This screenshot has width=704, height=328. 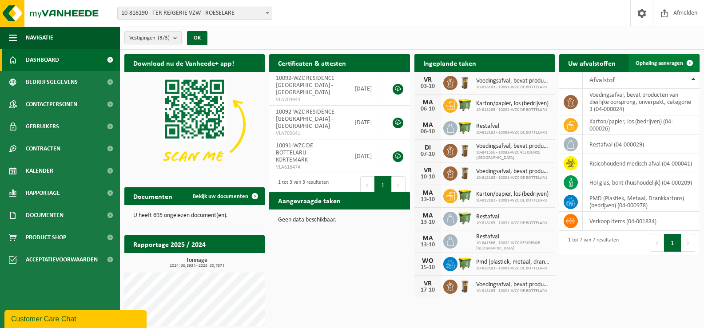 What do you see at coordinates (428, 261) in the screenshot?
I see `div: WO` at bounding box center [428, 261].